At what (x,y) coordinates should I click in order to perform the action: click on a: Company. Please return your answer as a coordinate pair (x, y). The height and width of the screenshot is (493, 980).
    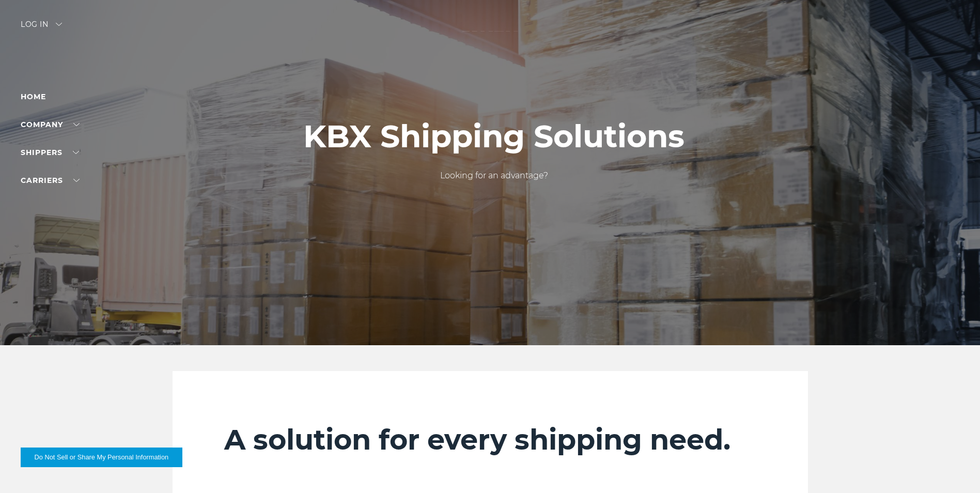
    Looking at the image, I should click on (50, 124).